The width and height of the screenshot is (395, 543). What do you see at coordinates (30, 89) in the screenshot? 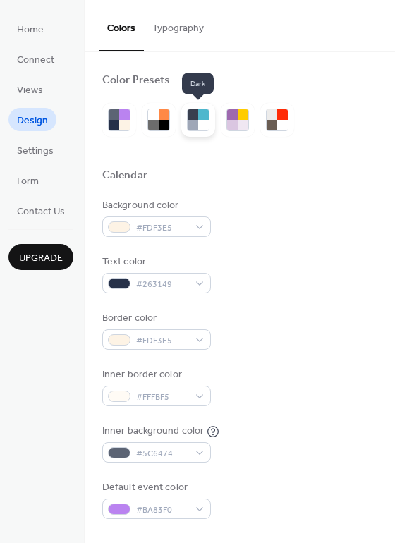
I see `a: Views` at bounding box center [30, 89].